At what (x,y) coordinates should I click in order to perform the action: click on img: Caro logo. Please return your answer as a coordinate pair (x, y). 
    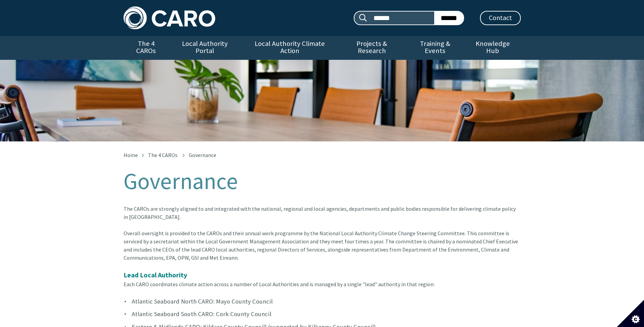
    Looking at the image, I should click on (169, 18).